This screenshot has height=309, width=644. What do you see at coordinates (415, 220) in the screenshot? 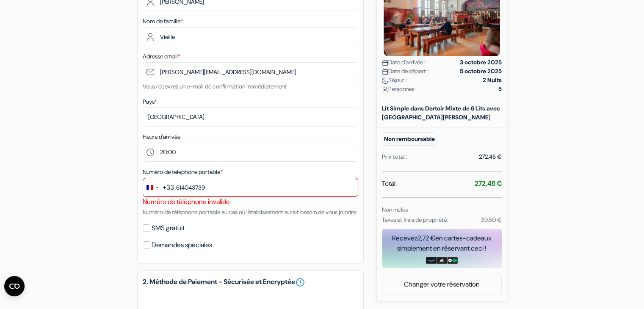
I see `small: Taxes et frais de propriété:` at bounding box center [415, 220].